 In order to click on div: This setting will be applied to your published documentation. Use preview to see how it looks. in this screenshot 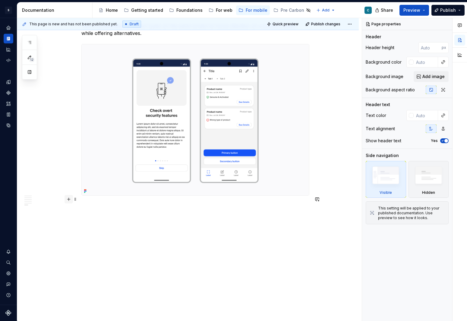, I will do `click(411, 213)`.